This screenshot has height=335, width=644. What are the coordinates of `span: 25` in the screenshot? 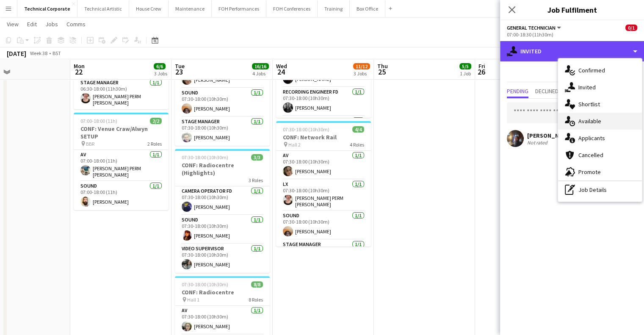 It's located at (382, 72).